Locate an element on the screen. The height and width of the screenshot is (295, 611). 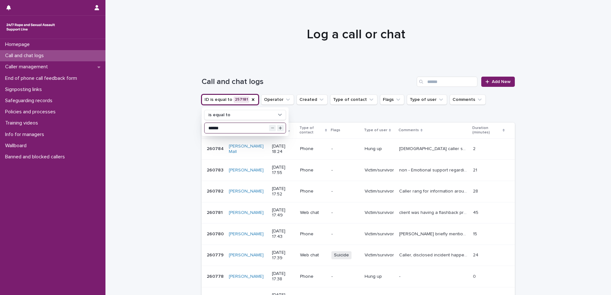
p: 2 is located at coordinates (475, 148).